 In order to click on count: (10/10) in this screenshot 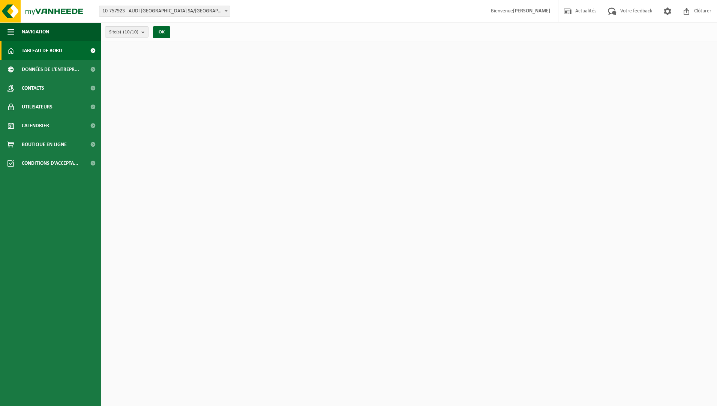, I will do `click(131, 32)`.